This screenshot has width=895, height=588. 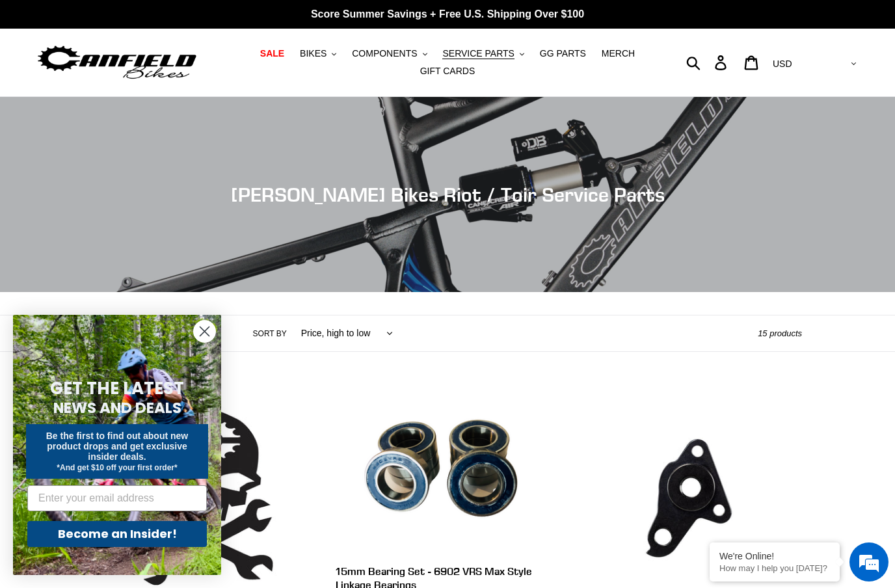 I want to click on span: NEWS AND DEALS, so click(x=117, y=408).